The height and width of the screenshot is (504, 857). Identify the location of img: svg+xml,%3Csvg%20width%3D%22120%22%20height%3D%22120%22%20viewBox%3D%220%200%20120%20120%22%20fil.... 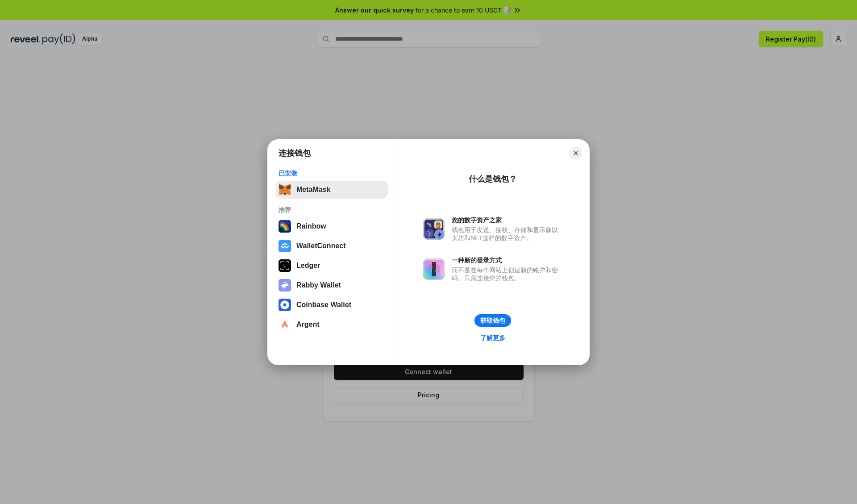
(285, 226).